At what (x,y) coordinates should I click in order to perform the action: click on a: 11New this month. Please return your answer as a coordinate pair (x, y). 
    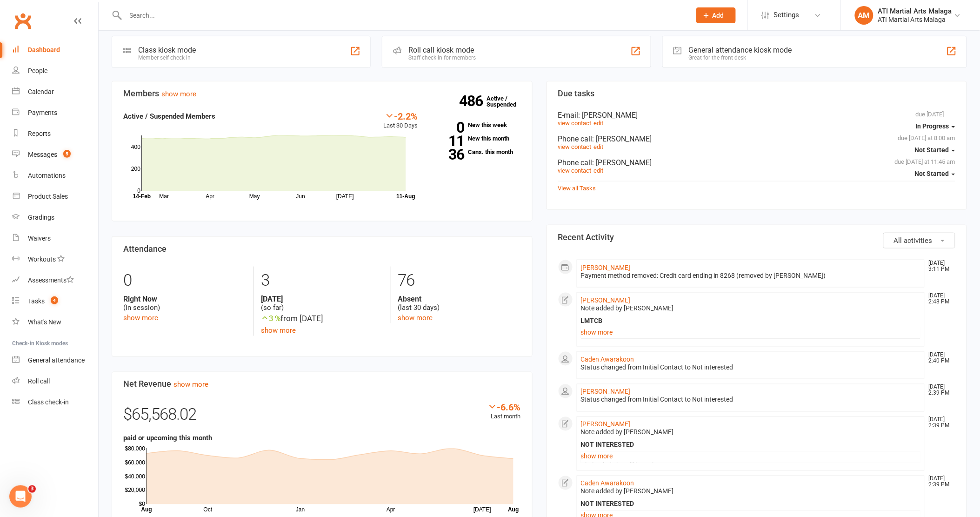
    Looking at the image, I should click on (476, 138).